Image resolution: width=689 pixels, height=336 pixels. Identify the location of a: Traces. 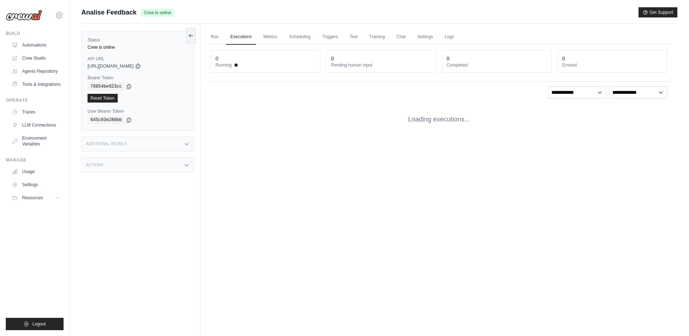
(36, 112).